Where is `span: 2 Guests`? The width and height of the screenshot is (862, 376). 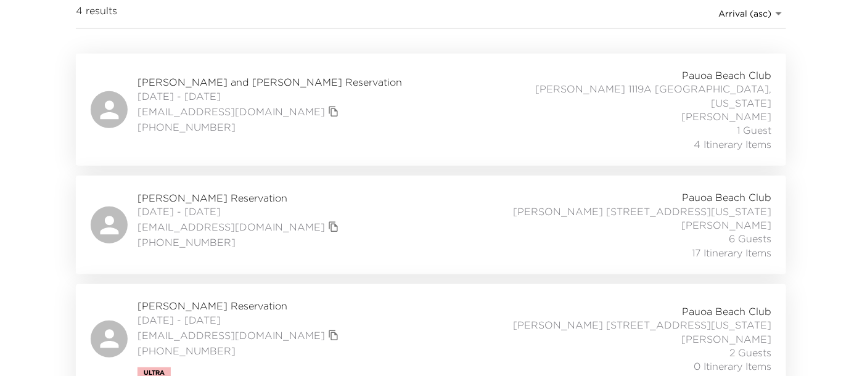
span: 2 Guests is located at coordinates (751, 353).